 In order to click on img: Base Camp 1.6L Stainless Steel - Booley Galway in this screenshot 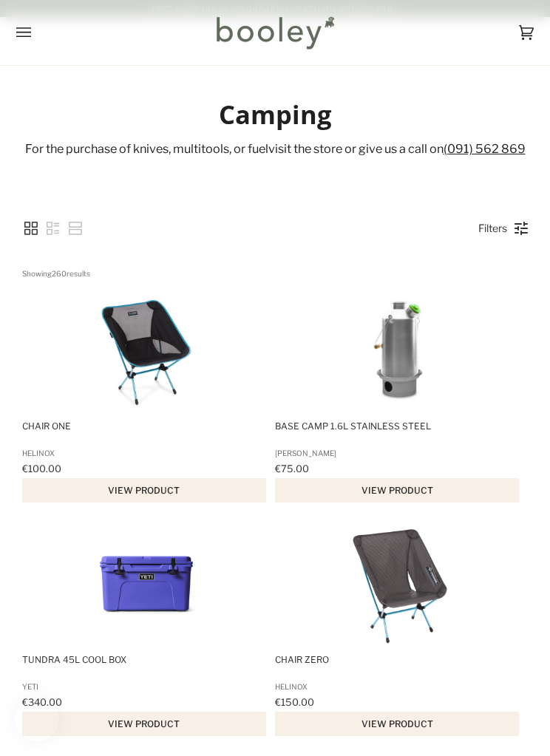, I will do `click(400, 350)`.